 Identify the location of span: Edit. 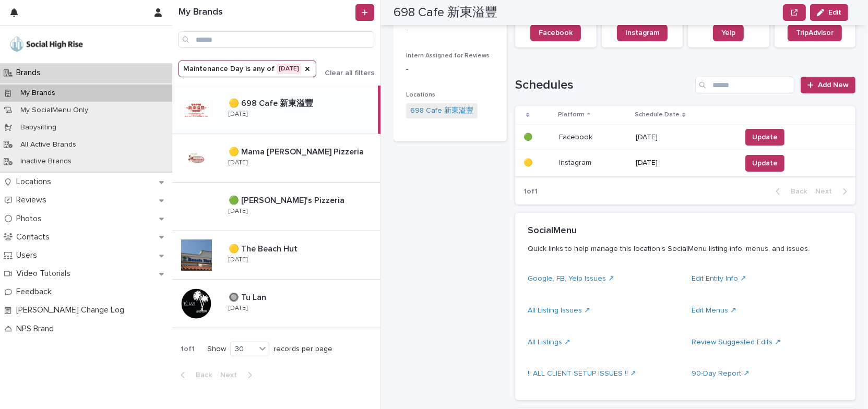
(835, 12).